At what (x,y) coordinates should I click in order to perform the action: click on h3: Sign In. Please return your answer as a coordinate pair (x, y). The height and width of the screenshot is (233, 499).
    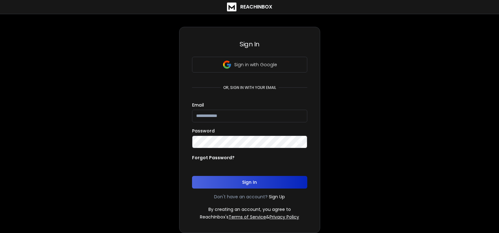
    Looking at the image, I should click on (250, 44).